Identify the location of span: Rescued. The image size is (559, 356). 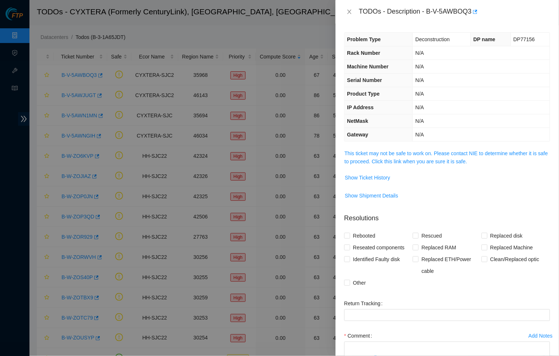
(432, 236).